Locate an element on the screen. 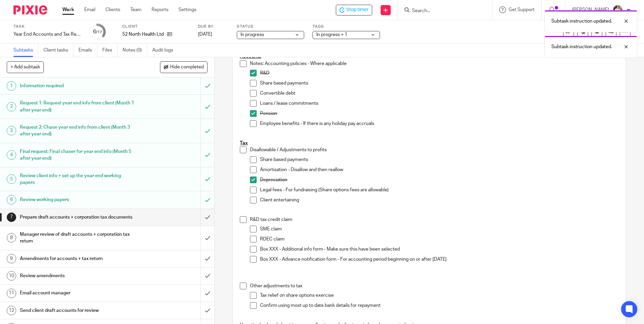 The width and height of the screenshot is (644, 324). h1: Review client info + set up the year end working papers is located at coordinates (78, 179).